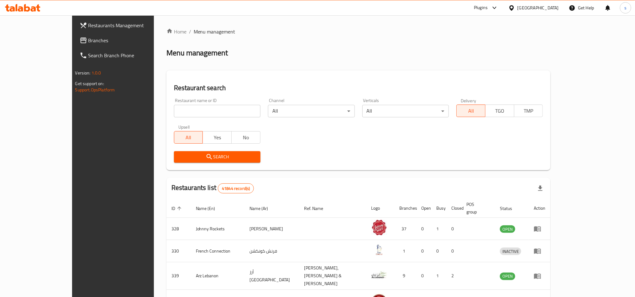 The height and width of the screenshot is (297, 635). Describe the element at coordinates (358, 32) in the screenshot. I see `nav: breadcrumb` at that location.